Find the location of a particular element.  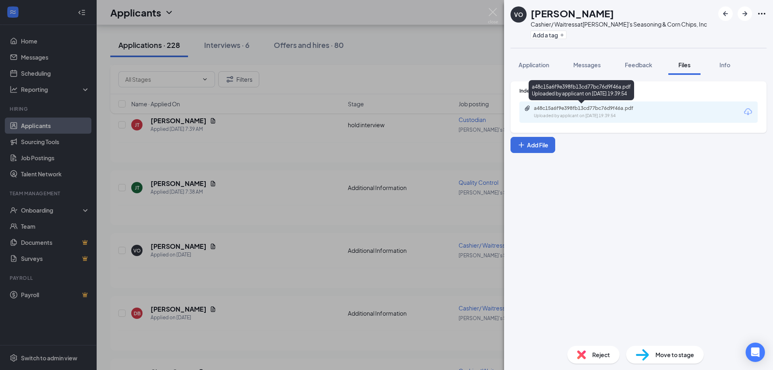

span: Info is located at coordinates (724, 65).